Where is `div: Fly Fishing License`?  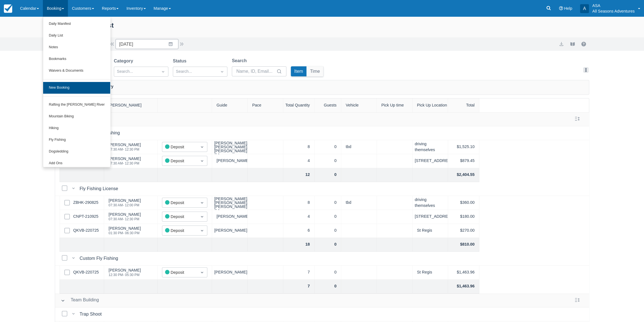 div: Fly Fishing License is located at coordinates (100, 189).